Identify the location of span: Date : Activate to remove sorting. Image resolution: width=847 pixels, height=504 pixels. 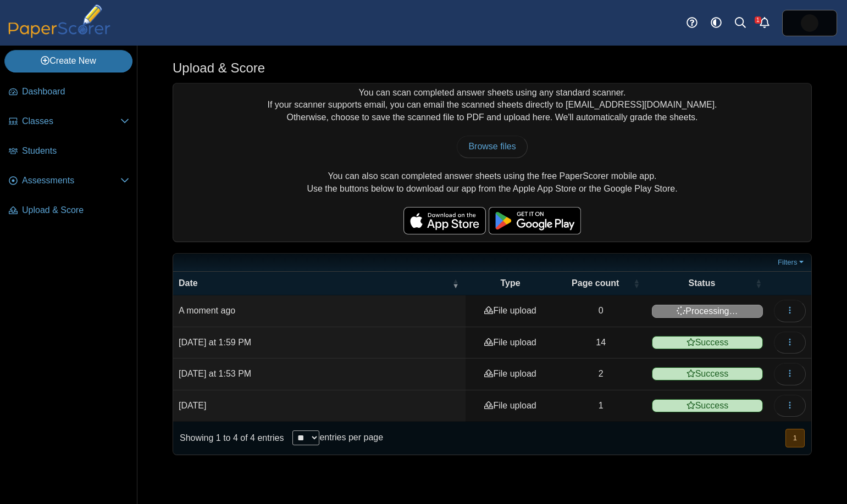
(455, 283).